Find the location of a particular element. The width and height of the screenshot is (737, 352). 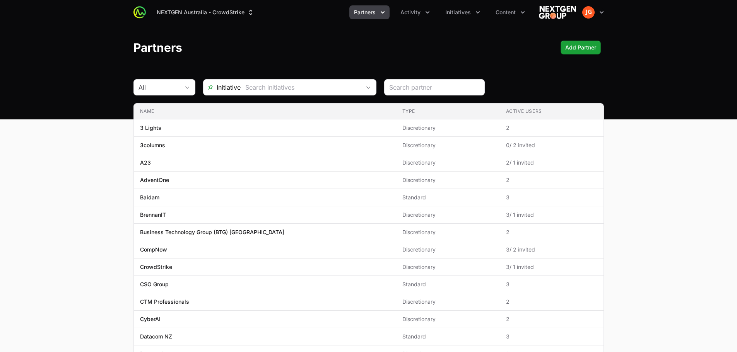

p: 3columns is located at coordinates (152, 145).